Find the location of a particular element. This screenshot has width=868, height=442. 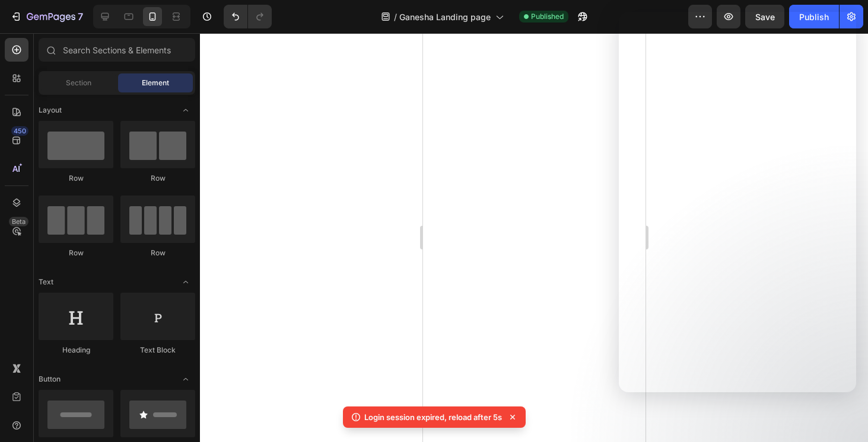

span: Section is located at coordinates (78, 83).